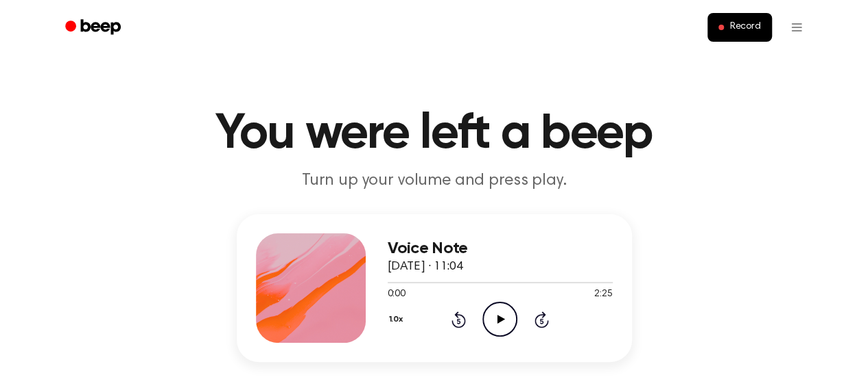 The width and height of the screenshot is (868, 377). I want to click on span: 0:00, so click(396, 295).